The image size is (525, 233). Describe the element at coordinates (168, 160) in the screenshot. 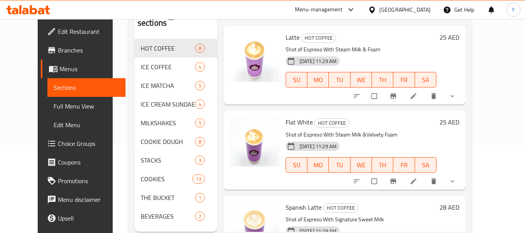

I see `div: STACKS` at that location.